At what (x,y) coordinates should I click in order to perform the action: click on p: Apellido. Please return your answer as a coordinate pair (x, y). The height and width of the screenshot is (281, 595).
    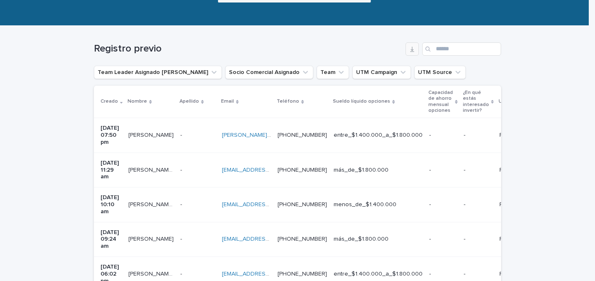
    Looking at the image, I should click on (189, 101).